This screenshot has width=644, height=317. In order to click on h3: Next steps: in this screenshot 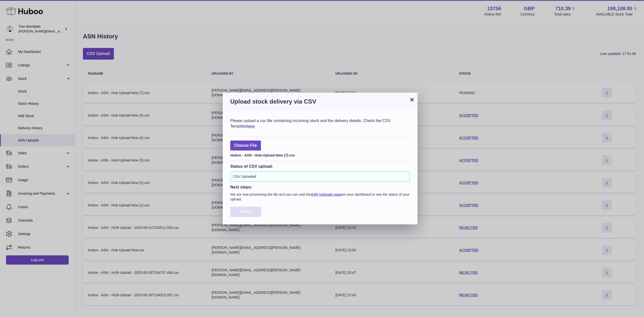, I will do `click(320, 187)`.